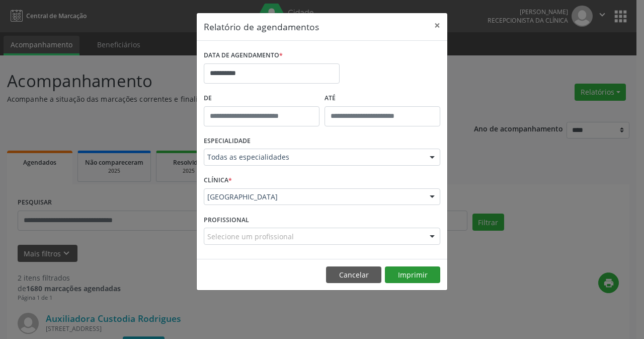 The image size is (644, 339). I want to click on label: ATÉ, so click(382, 98).